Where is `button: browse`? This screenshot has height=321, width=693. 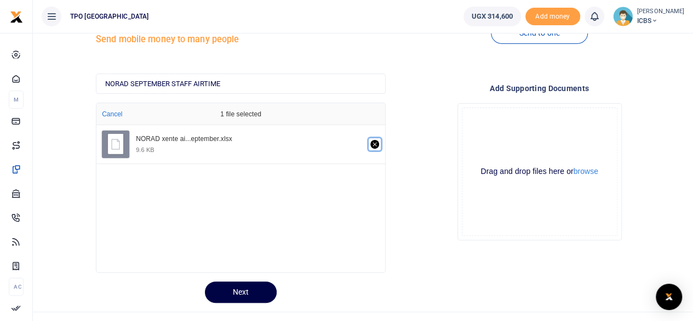 button: browse is located at coordinates (586, 171).